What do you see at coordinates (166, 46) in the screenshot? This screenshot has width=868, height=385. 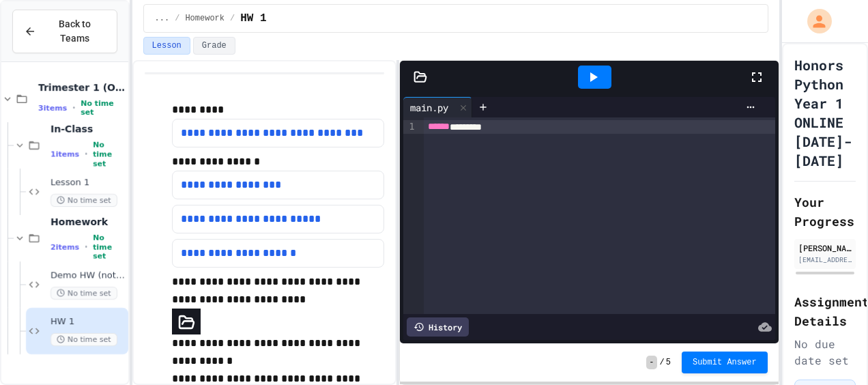 I see `button: Lesson` at bounding box center [166, 46].